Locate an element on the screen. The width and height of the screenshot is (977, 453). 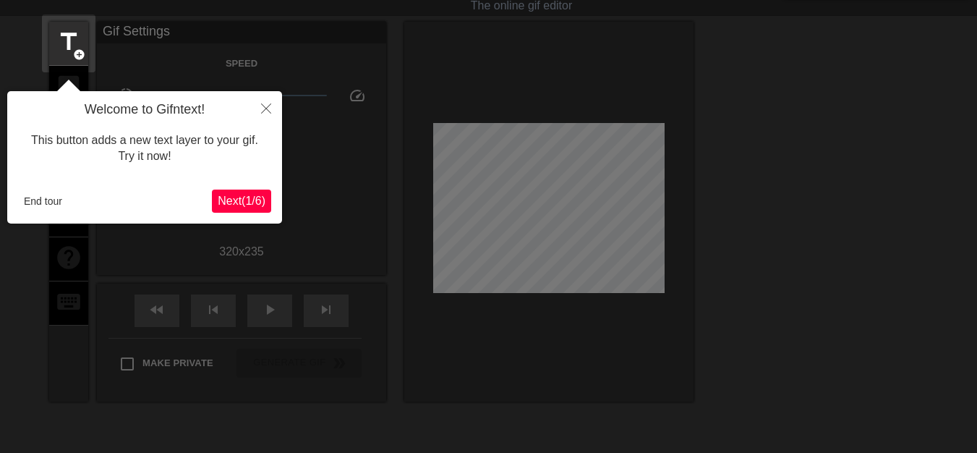
div: This button adds a new text layer to your gif. Try it now! is located at coordinates (145, 148).